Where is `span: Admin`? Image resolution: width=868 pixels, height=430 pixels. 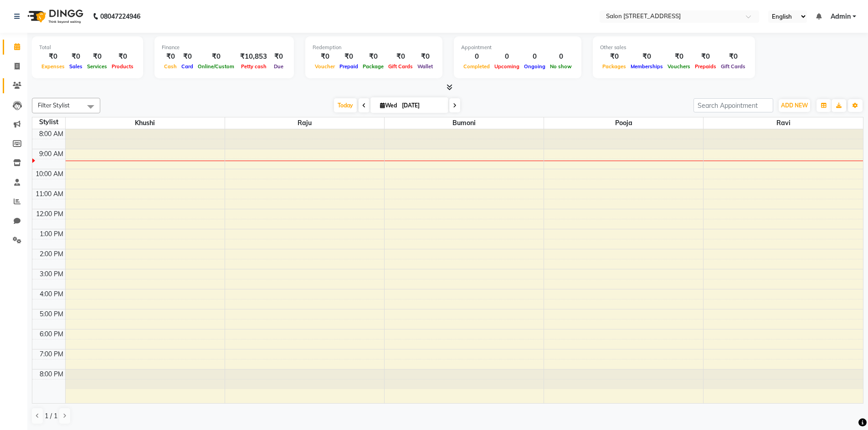
span: Admin is located at coordinates (841, 17).